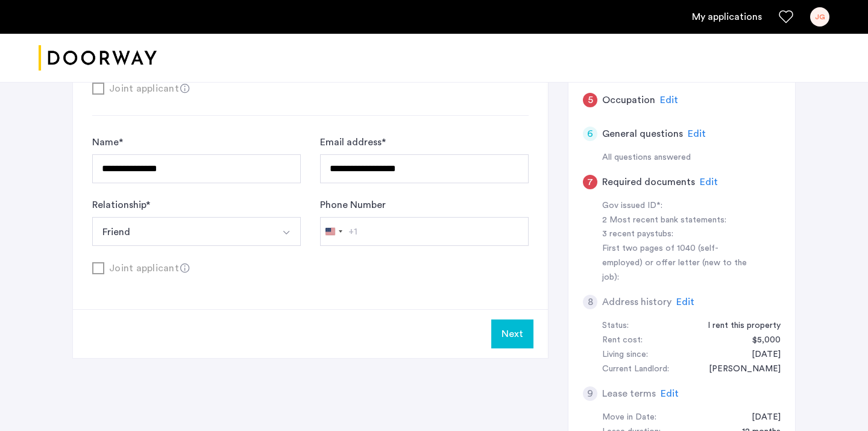 The width and height of the screenshot is (868, 431). I want to click on div: 09/01/2025, so click(760, 417).